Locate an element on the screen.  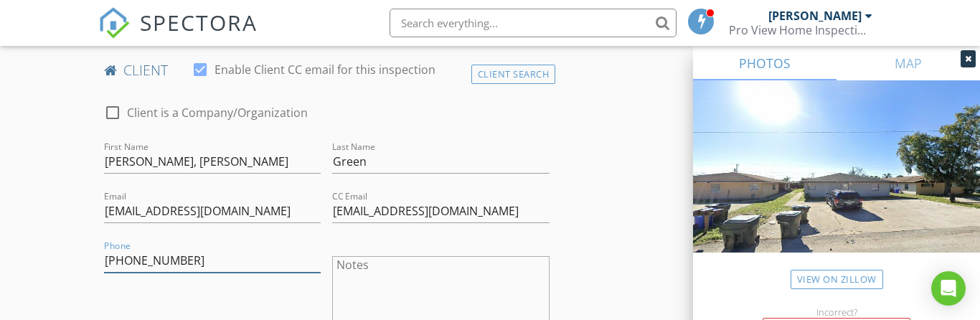
div: Open Intercom Messenger is located at coordinates (948, 288).